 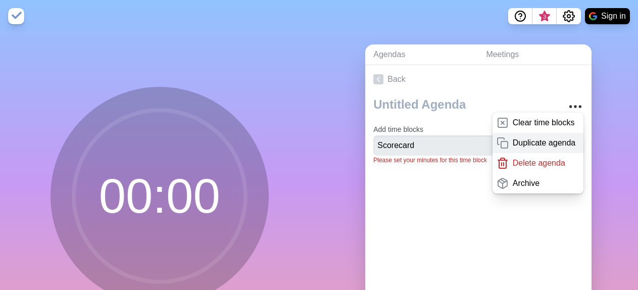 What do you see at coordinates (593, 16) in the screenshot?
I see `img: google logo` at bounding box center [593, 16].